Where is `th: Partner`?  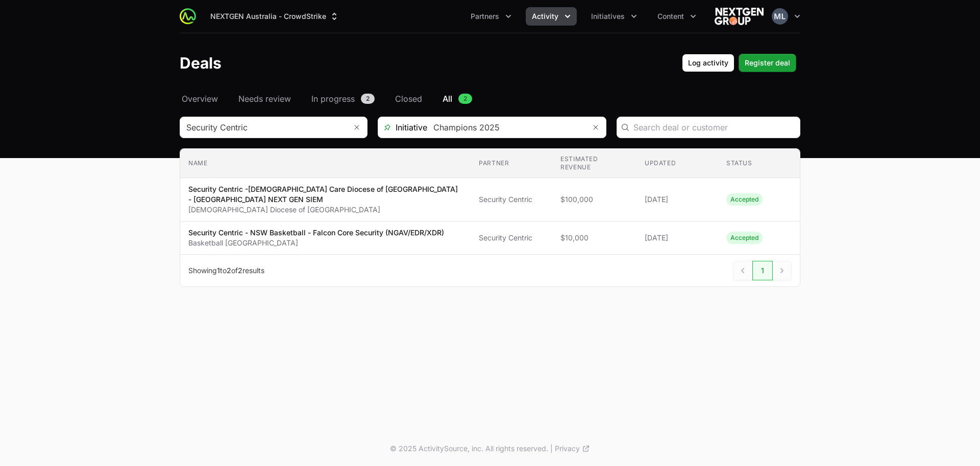
th: Partner is located at coordinates (511, 163).